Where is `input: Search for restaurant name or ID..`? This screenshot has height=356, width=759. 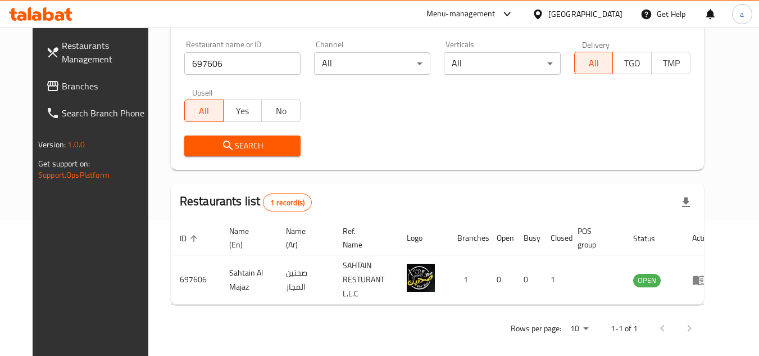 input: Search for restaurant name or ID.. is located at coordinates (242, 63).